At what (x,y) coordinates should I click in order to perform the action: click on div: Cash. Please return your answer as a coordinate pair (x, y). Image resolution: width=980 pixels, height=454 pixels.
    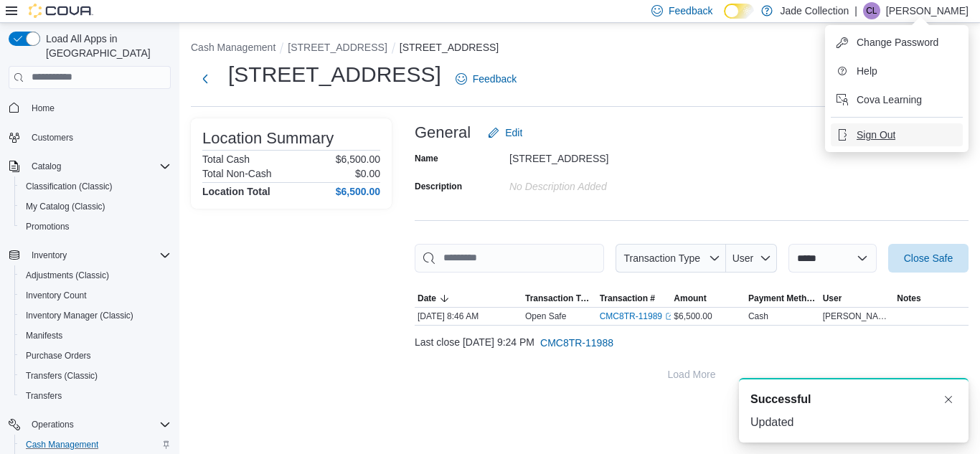
    Looking at the image, I should click on (758, 317).